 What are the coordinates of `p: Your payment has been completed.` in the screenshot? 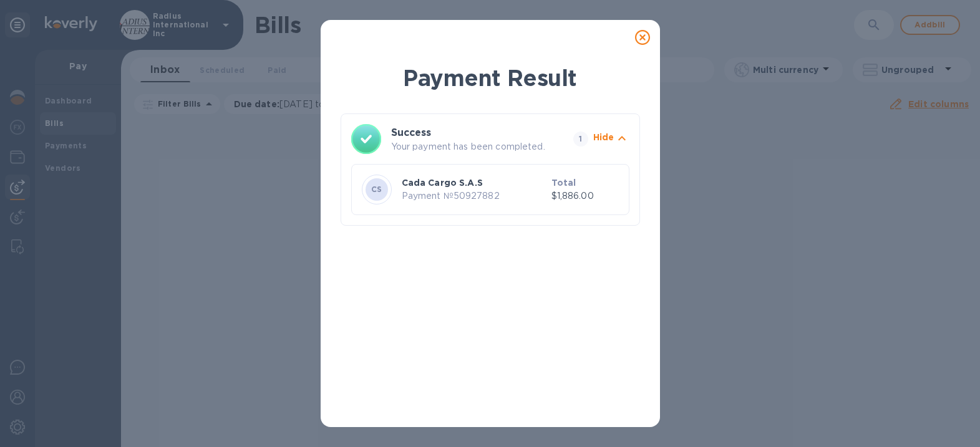 It's located at (479, 146).